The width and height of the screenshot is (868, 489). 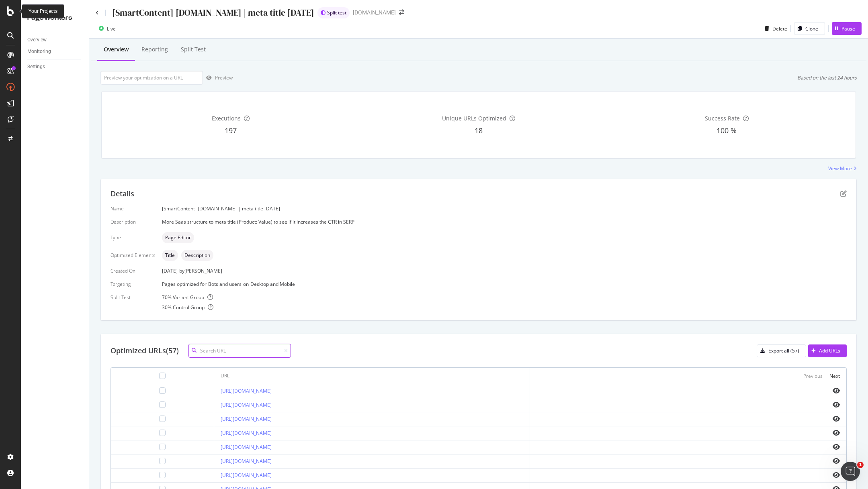 What do you see at coordinates (36, 67) in the screenshot?
I see `div: Settings` at bounding box center [36, 67].